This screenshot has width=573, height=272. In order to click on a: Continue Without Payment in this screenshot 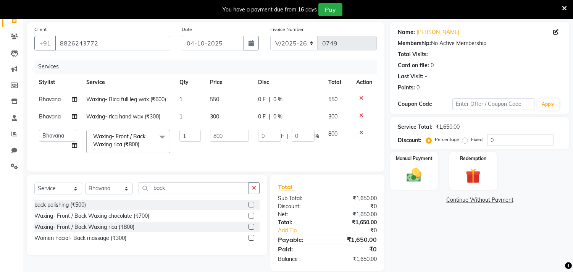, I will do `click(479, 200)`.